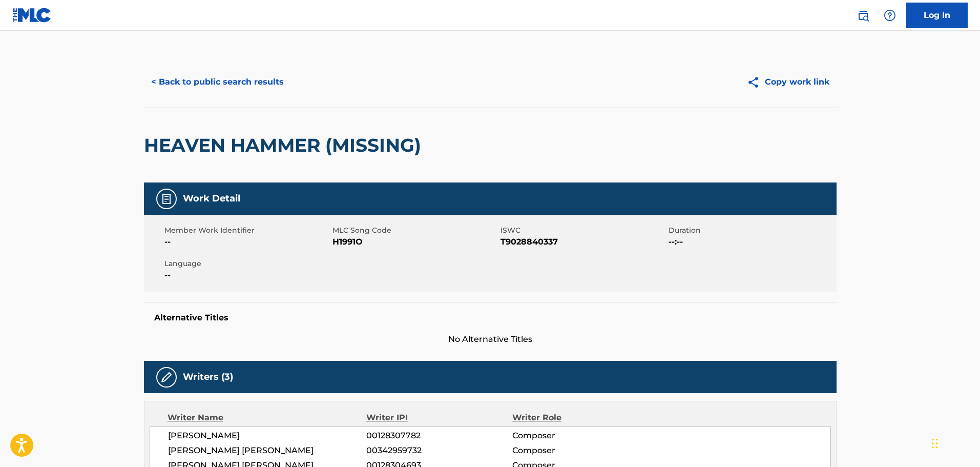 This screenshot has height=467, width=980. Describe the element at coordinates (935, 443) in the screenshot. I see `div: Drag` at that location.